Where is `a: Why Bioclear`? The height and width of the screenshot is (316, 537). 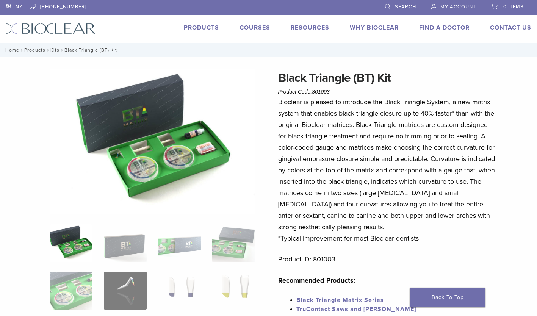
a: Why Bioclear is located at coordinates (374, 28).